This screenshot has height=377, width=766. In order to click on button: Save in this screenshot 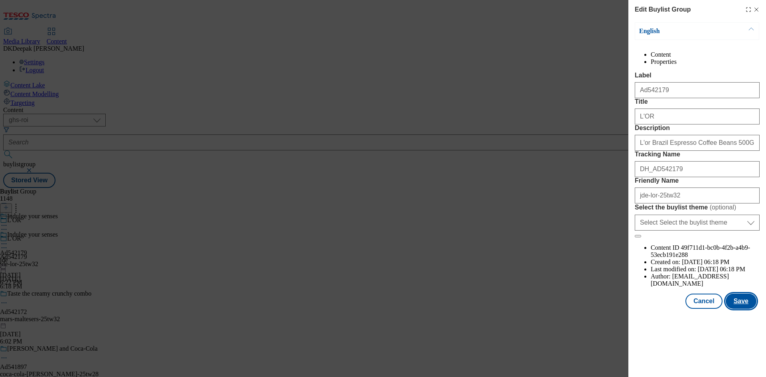, I will do `click(741, 301)`.